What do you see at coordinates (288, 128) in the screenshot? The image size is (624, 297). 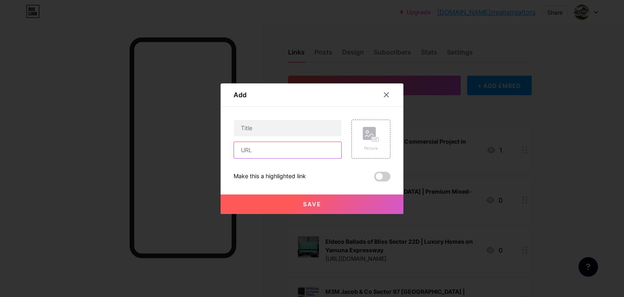 I see `input: Title` at bounding box center [288, 128].